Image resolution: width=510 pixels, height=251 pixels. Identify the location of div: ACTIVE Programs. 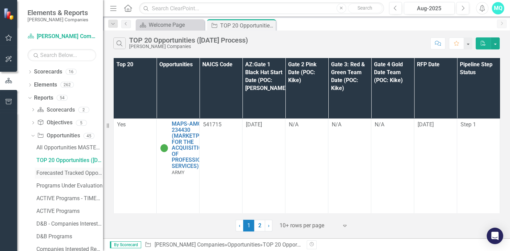
(70, 211).